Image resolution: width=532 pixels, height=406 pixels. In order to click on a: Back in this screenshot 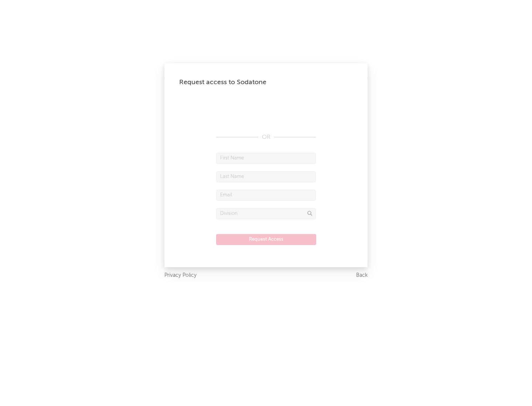, I will do `click(362, 275)`.